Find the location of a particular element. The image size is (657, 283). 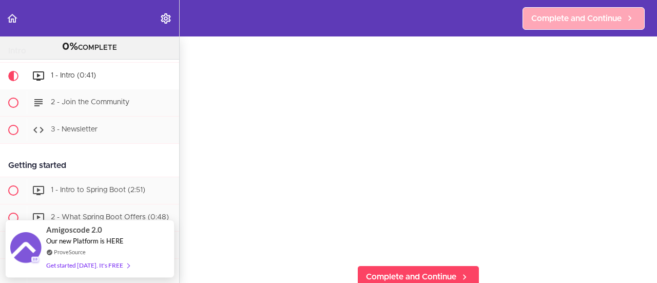

div: COMPLETE is located at coordinates (89, 47).